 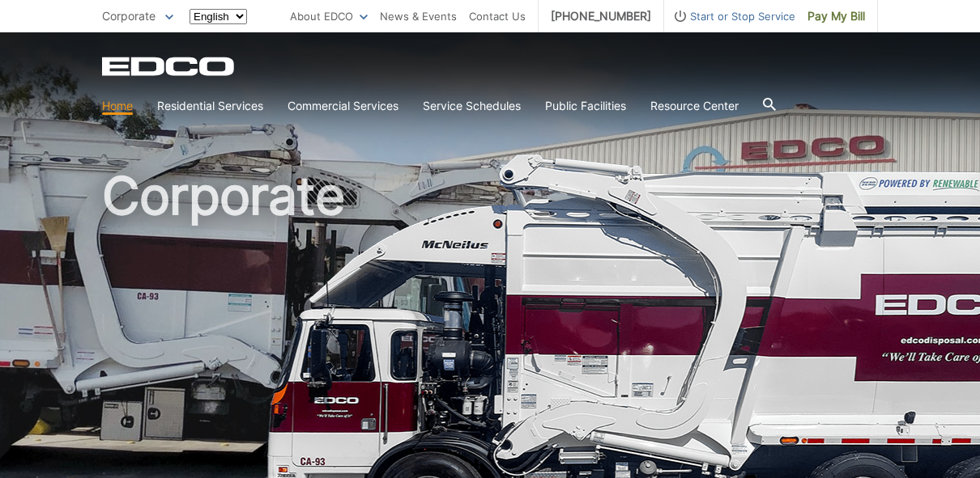 What do you see at coordinates (217, 16) in the screenshot?
I see `select: Select a language` at bounding box center [217, 16].